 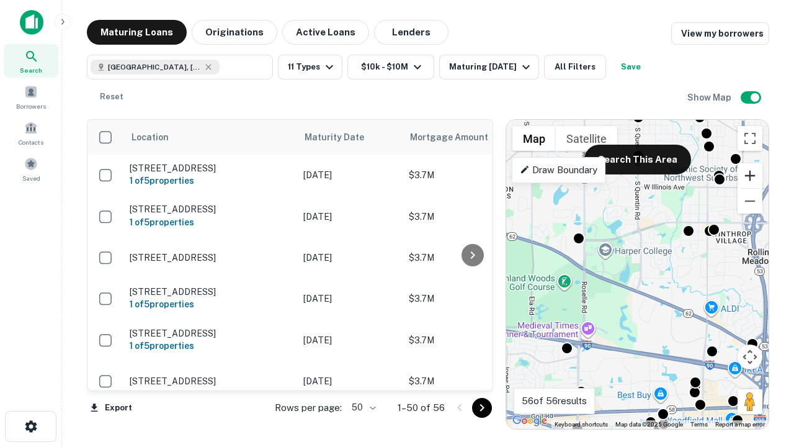 I want to click on span: Borrowers, so click(x=31, y=106).